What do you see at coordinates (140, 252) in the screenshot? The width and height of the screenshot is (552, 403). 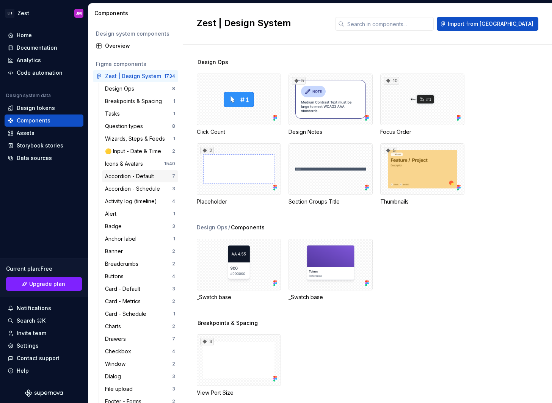 I see `a: Banner2` at bounding box center [140, 252].